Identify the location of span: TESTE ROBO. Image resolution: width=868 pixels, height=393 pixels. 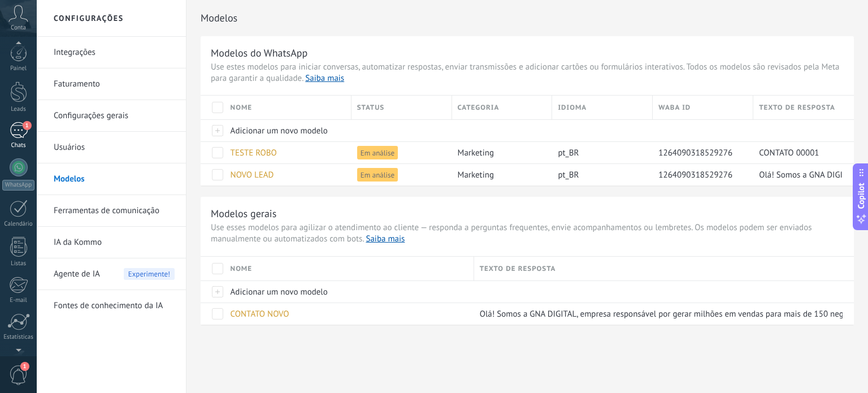
(254, 153).